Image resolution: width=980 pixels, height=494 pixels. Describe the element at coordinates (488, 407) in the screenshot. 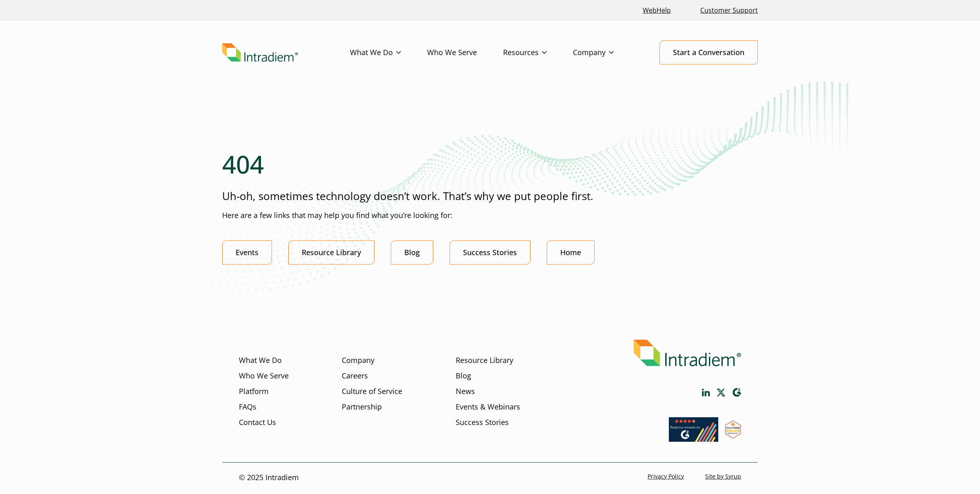

I see `a: Events & Webinars` at that location.